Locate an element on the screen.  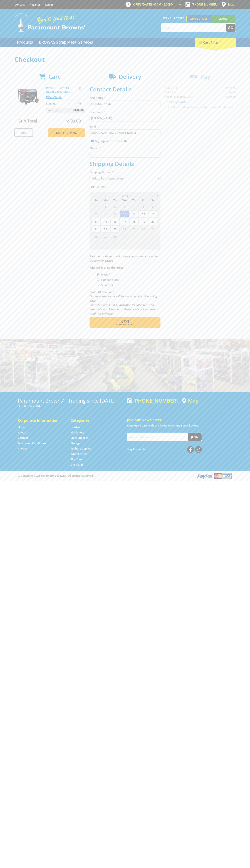
a: Go to the Products page is located at coordinates (25, 43).